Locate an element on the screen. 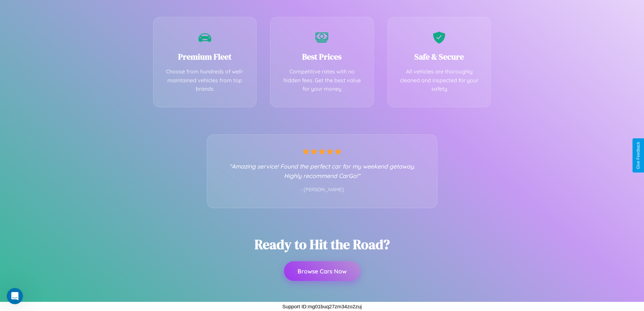 This screenshot has height=311, width=644. div: Give Feedback is located at coordinates (638, 156).